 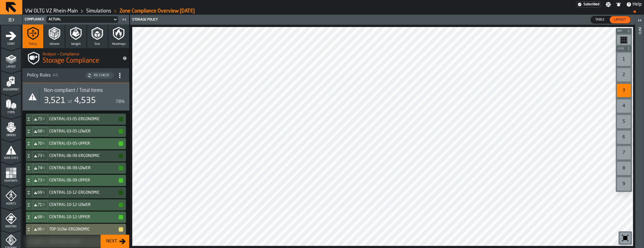 What do you see at coordinates (76, 75) in the screenshot?
I see `h3: title-section-[object Object]` at bounding box center [76, 75].